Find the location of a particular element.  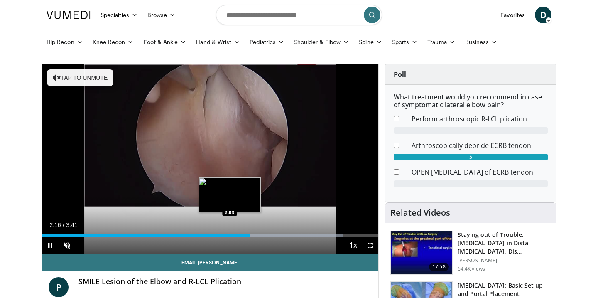

video-js: Video Player is located at coordinates (210, 159).